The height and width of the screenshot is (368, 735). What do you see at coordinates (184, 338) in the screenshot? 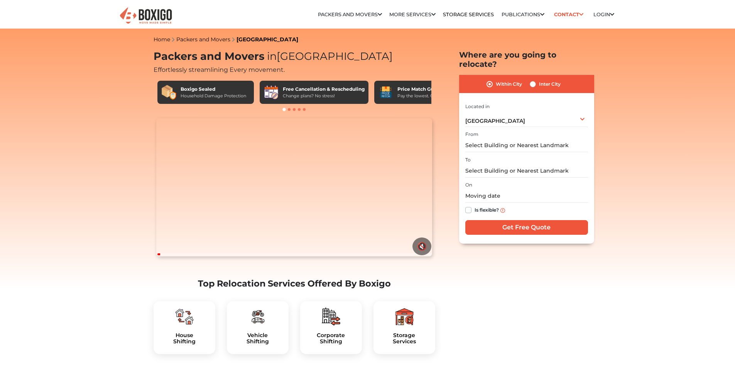
I see `h5: House Shifting` at bounding box center [184, 338].